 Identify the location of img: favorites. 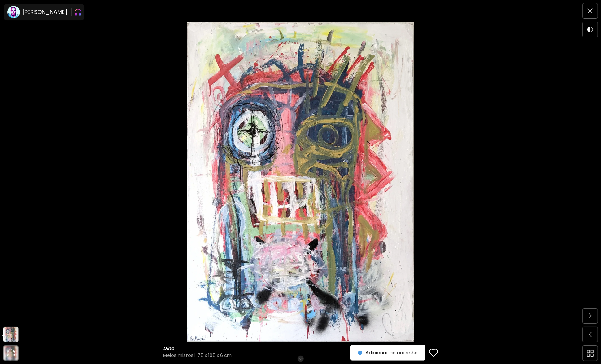
(434, 352).